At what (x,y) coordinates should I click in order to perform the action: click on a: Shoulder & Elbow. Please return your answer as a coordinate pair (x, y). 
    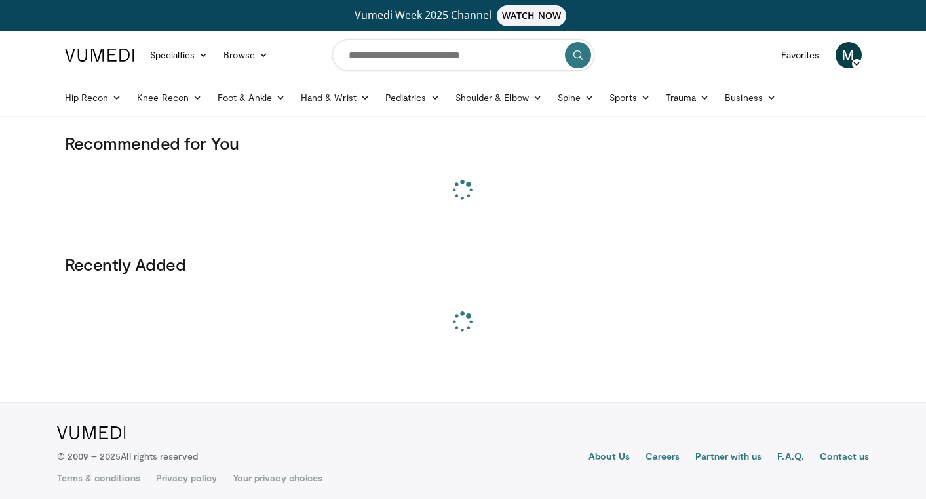
    Looking at the image, I should click on (499, 98).